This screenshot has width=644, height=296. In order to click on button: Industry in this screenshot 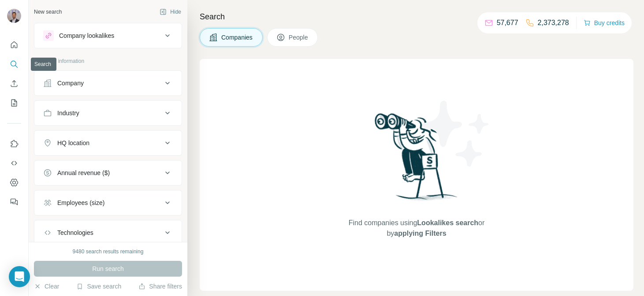, I will do `click(108, 113)`.